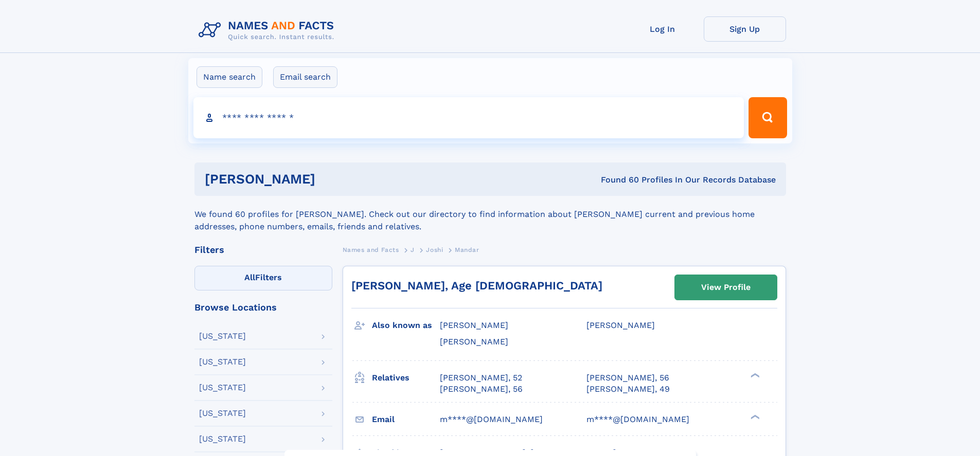 This screenshot has height=456, width=980. What do you see at coordinates (617, 180) in the screenshot?
I see `div: Found 60 Profiles In Our Records Database` at bounding box center [617, 180].